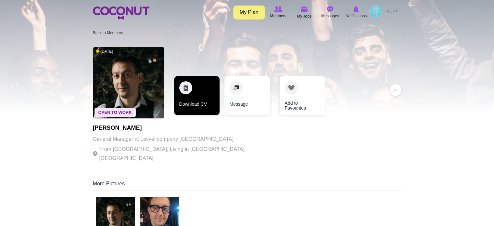  I want to click on a: Download CV, so click(197, 95).